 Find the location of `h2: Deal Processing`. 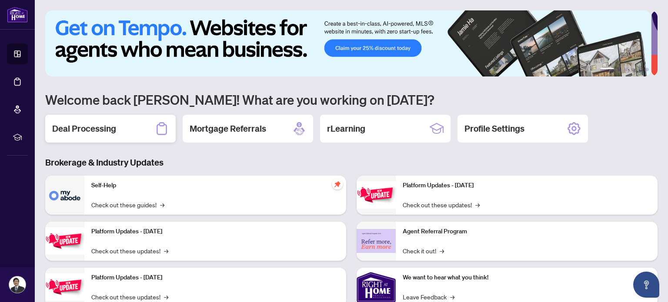

h2: Deal Processing is located at coordinates (84, 129).